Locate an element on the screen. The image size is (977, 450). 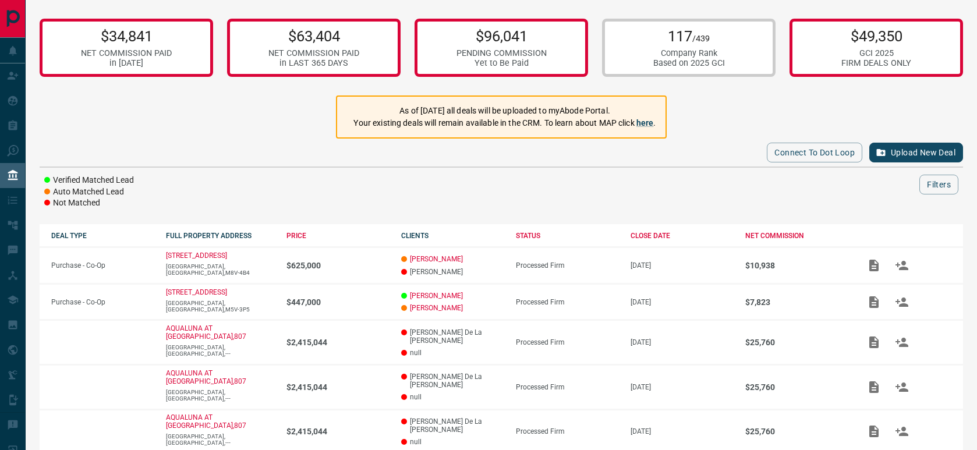
div: Yet to Be Paid is located at coordinates (501, 63).